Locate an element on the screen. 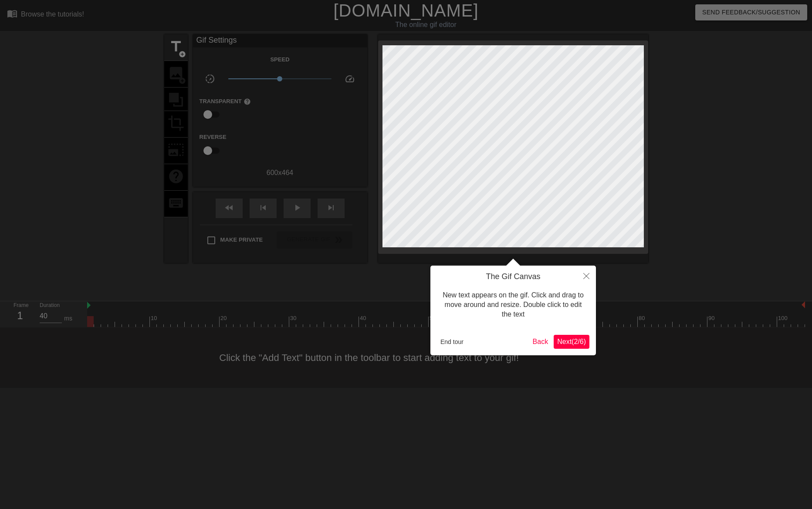  h4: The Gif Canvas is located at coordinates (513, 277).